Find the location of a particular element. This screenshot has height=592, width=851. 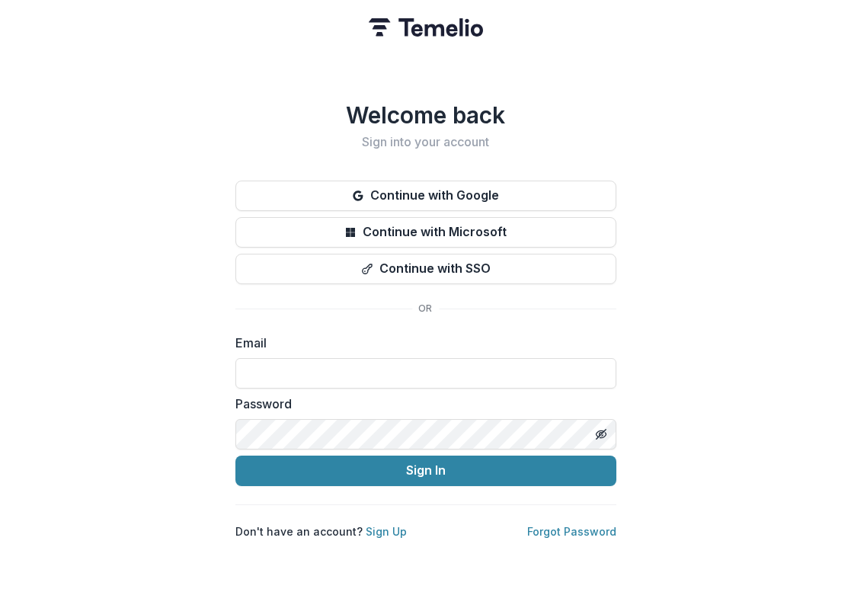

button: Continue with Google is located at coordinates (426, 196).